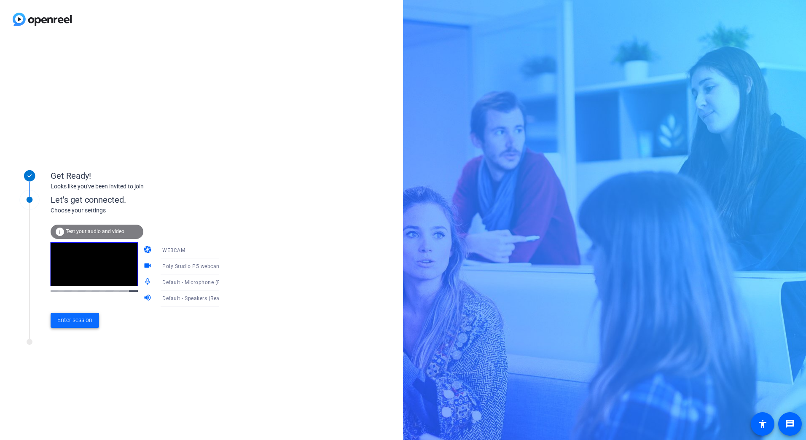 This screenshot has height=440, width=806. Describe the element at coordinates (208, 266) in the screenshot. I see `span: Poly Studio P5 webcam (095d:9296)` at that location.